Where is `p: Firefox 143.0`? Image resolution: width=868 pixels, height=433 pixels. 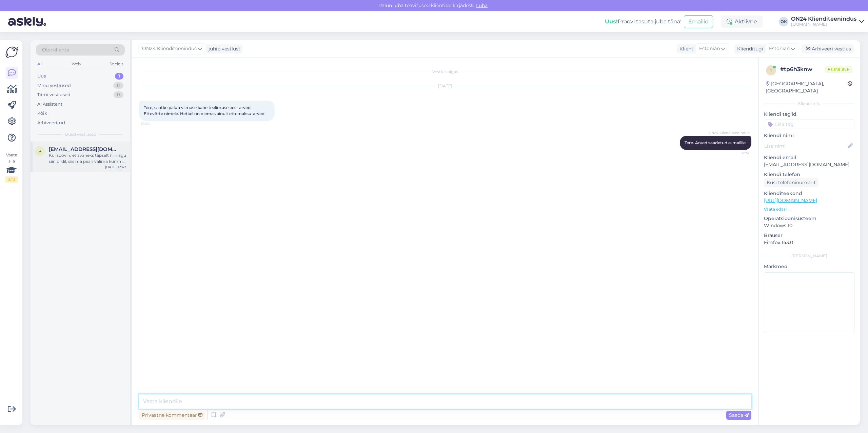
p: Firefox 143.0 is located at coordinates (809, 243).